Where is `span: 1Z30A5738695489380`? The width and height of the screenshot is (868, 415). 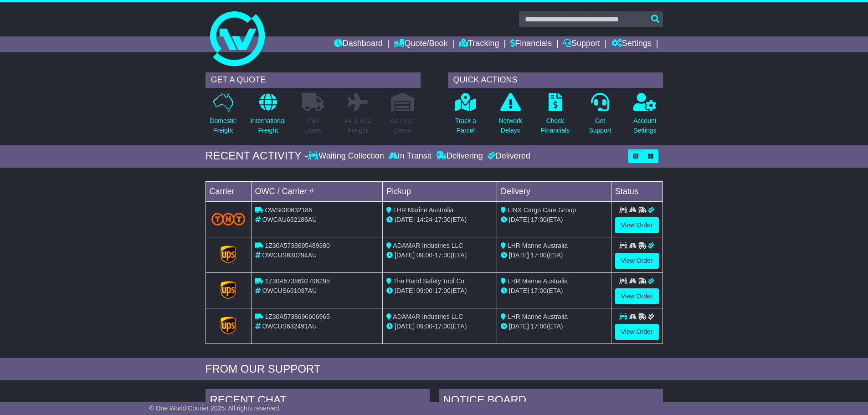 span: 1Z30A5738695489380 is located at coordinates (297, 246).